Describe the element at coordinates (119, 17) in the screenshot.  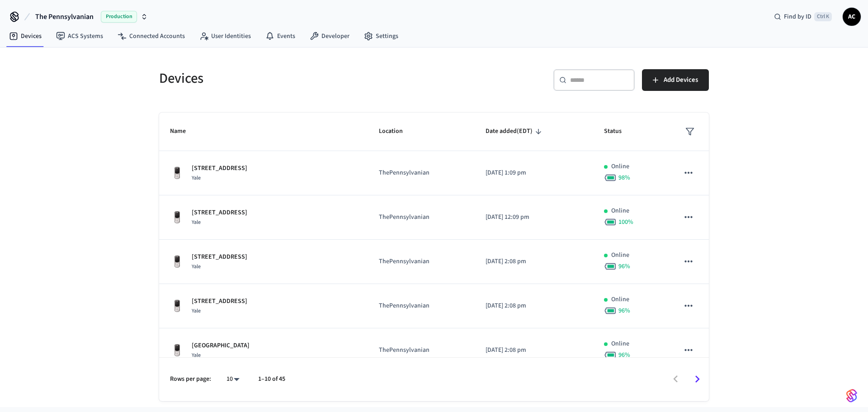
I see `span: Production` at that location.